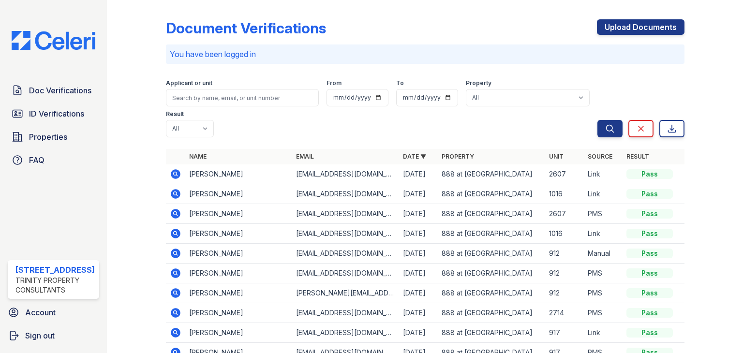 This screenshot has height=353, width=743. Describe the element at coordinates (40, 336) in the screenshot. I see `span: Sign out` at that location.